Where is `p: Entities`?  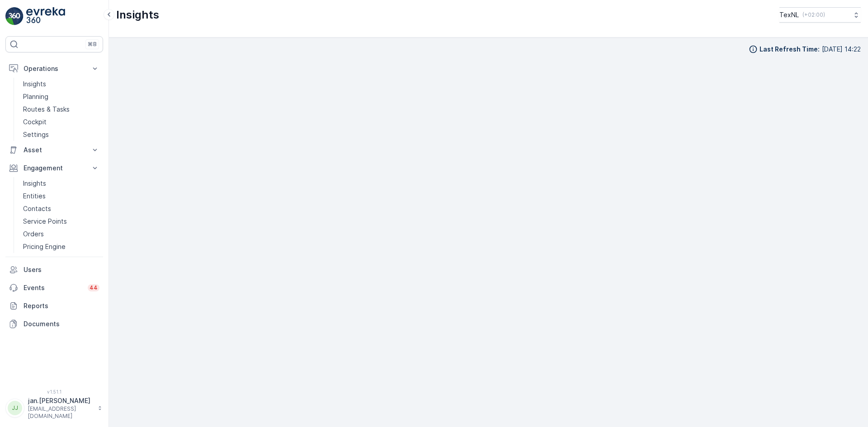
p: Entities is located at coordinates (34, 197).